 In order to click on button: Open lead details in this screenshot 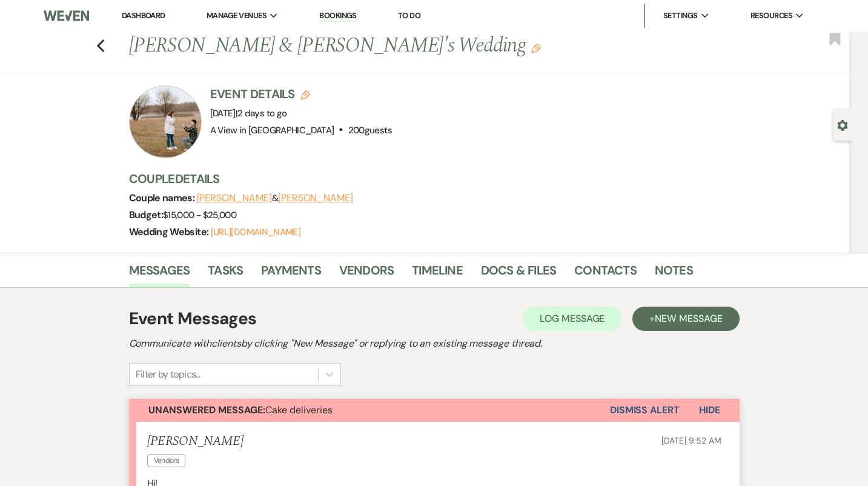, I will do `click(842, 124)`.